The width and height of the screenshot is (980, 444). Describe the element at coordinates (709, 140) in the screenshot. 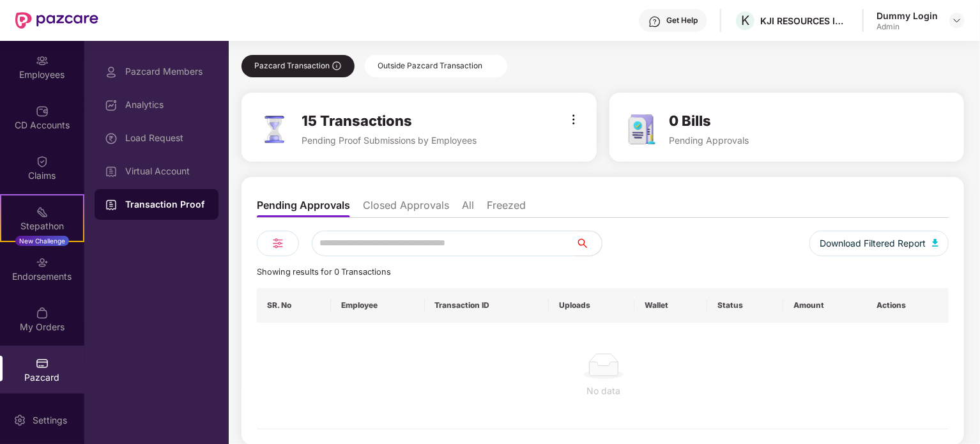

I see `div: Pending Approvals` at that location.